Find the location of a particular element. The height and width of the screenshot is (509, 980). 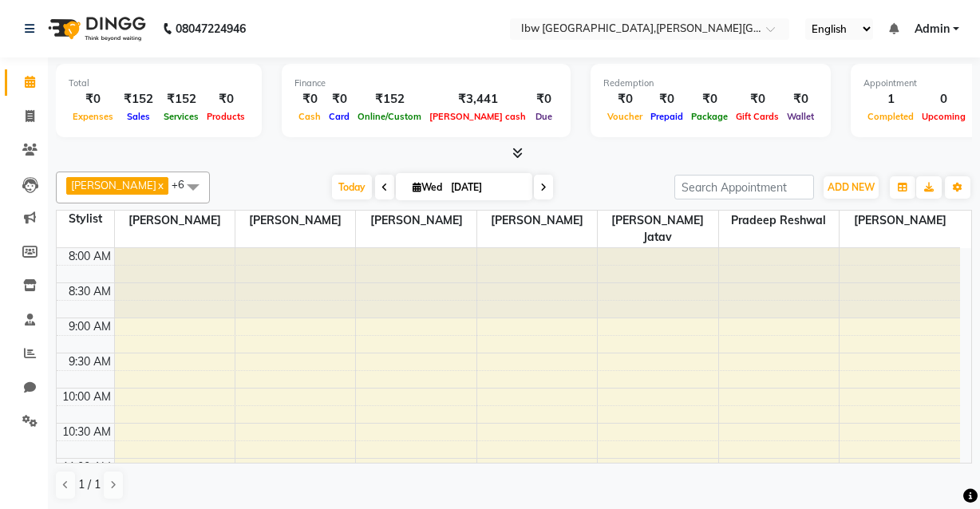

div: 10:30 AM is located at coordinates (86, 432).